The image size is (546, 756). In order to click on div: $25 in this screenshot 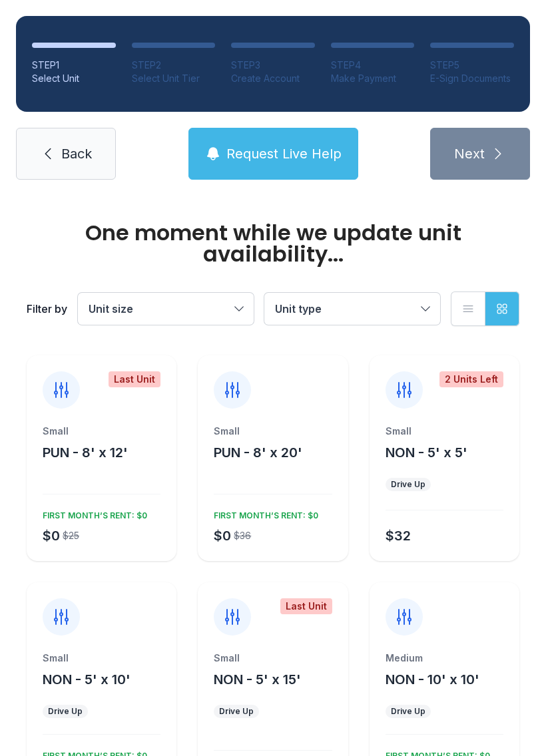, I will do `click(71, 535)`.